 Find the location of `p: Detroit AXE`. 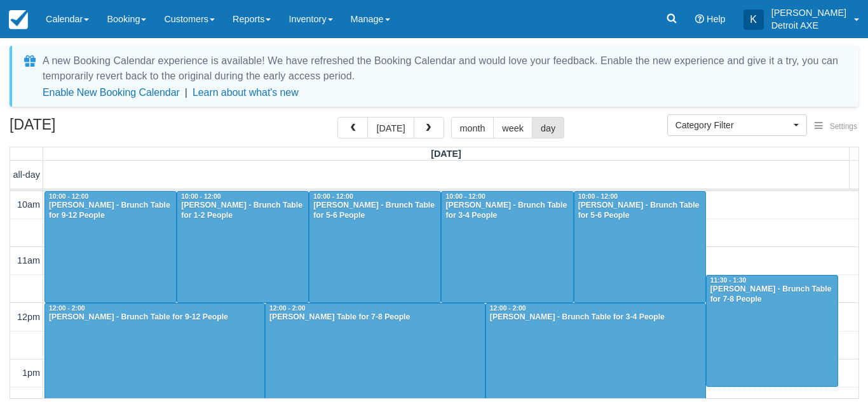

p: Detroit AXE is located at coordinates (809, 26).